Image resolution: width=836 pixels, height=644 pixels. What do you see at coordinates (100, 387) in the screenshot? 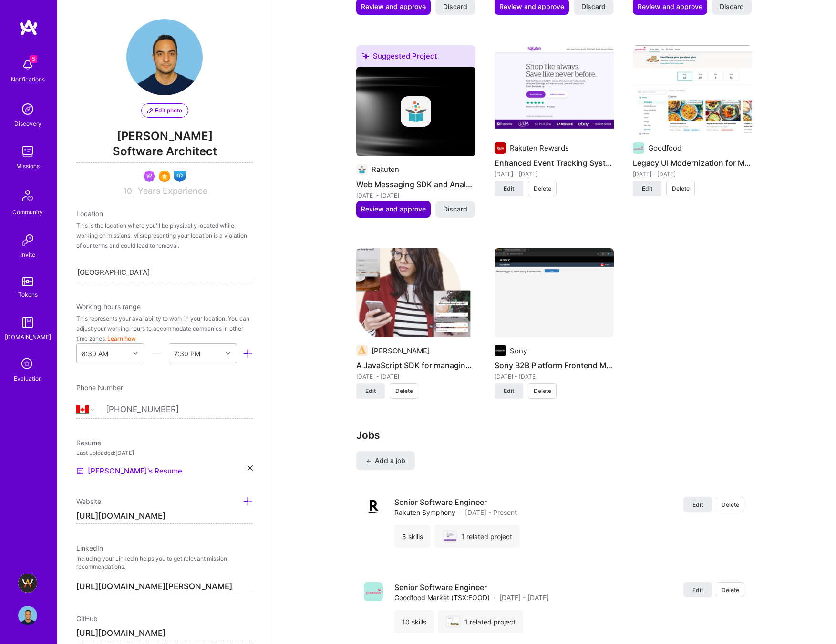
I see `span: Phone Number` at bounding box center [100, 387].